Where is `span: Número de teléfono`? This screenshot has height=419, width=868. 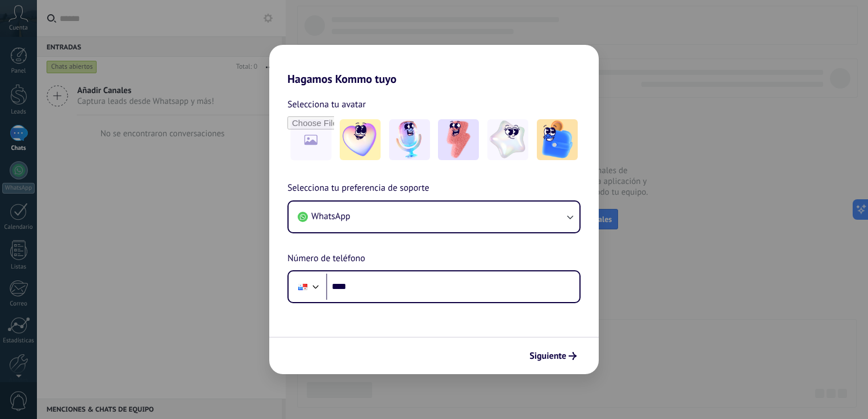 span: Número de teléfono is located at coordinates (326, 259).